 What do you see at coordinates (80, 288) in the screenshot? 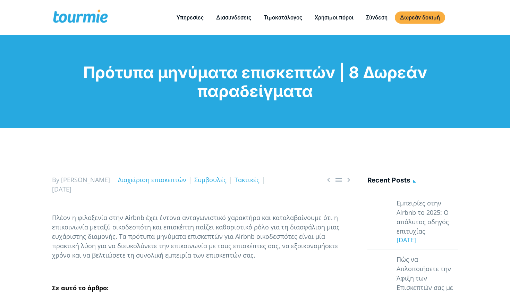
I see `strong: Σε αυτό το άρθρο:` at bounding box center [80, 288].